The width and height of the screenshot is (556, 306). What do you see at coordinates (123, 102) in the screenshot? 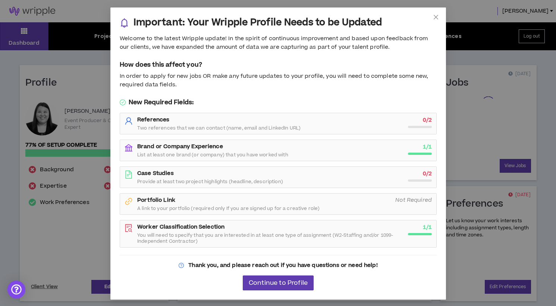
I see `span: check-circle` at bounding box center [123, 102].